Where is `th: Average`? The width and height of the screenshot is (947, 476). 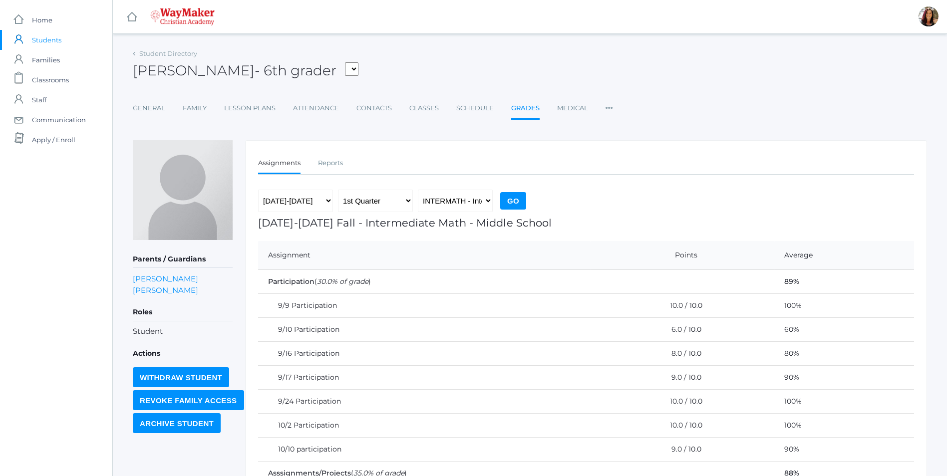 th: Average is located at coordinates (844, 255).